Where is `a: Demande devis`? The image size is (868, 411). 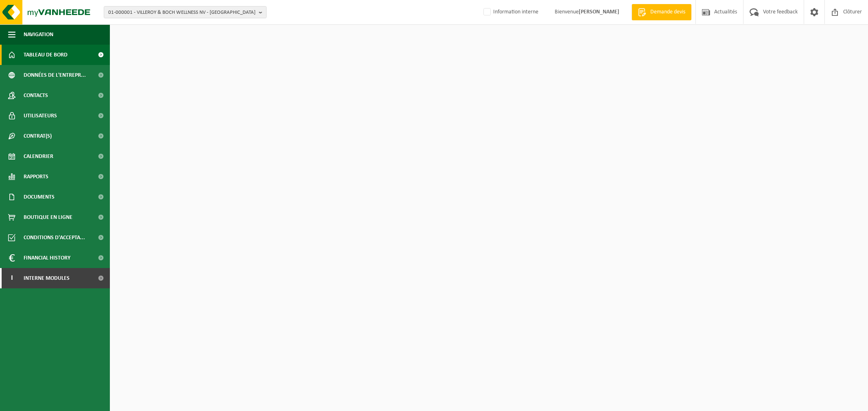 a: Demande devis is located at coordinates (661, 12).